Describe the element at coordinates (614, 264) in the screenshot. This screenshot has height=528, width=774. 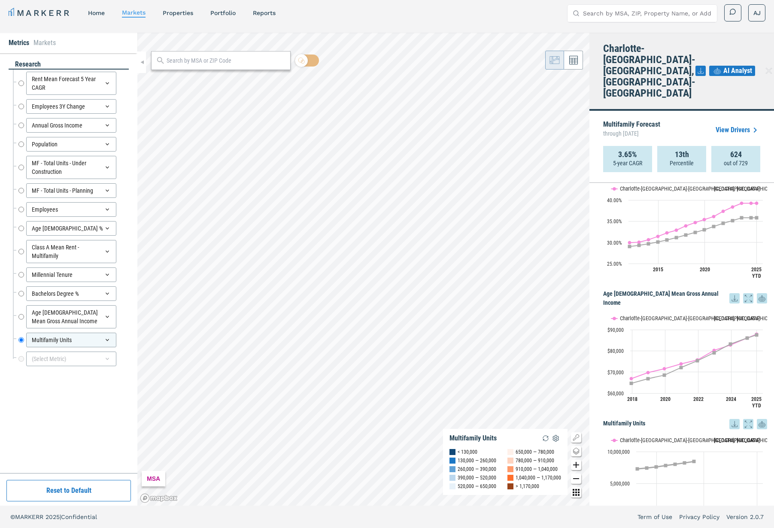
I see `text: 25.00%` at that location.